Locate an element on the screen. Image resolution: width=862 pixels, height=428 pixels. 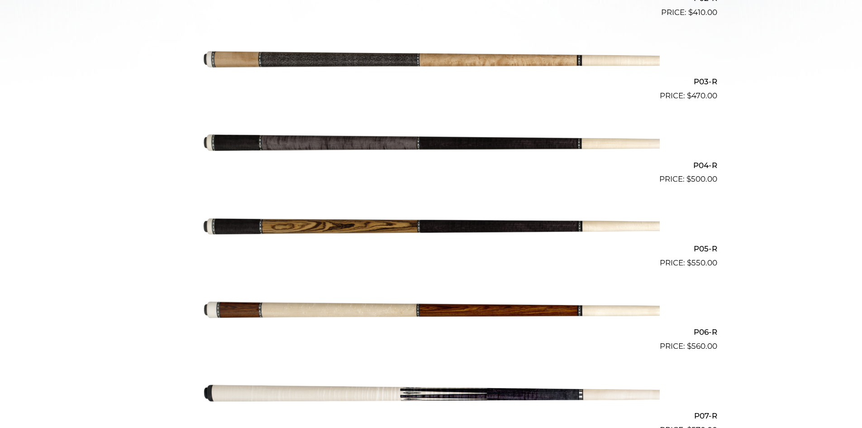
bdi: 500.00 is located at coordinates (702, 179).